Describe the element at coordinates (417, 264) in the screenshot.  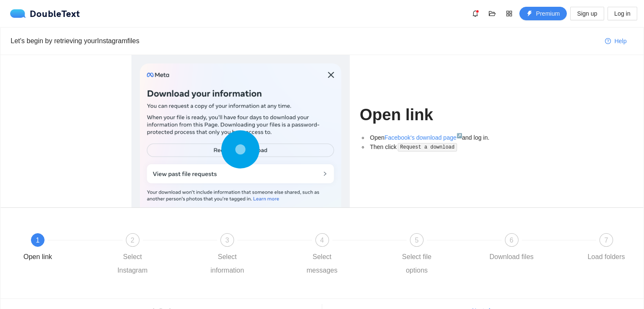
I see `div: Select file options` at that location.